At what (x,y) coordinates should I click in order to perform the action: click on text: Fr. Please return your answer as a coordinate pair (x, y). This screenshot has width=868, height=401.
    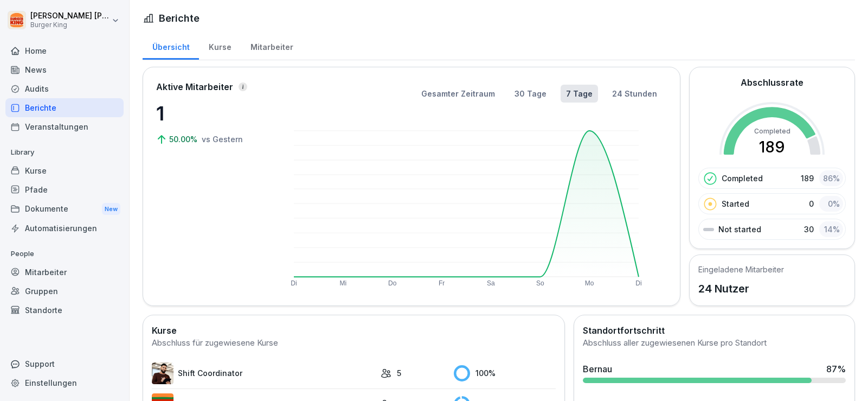
    Looking at the image, I should click on (441, 283).